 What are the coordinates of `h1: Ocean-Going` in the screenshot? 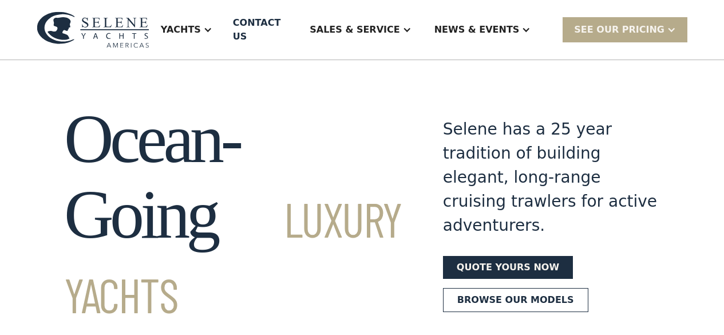 It's located at (233, 215).